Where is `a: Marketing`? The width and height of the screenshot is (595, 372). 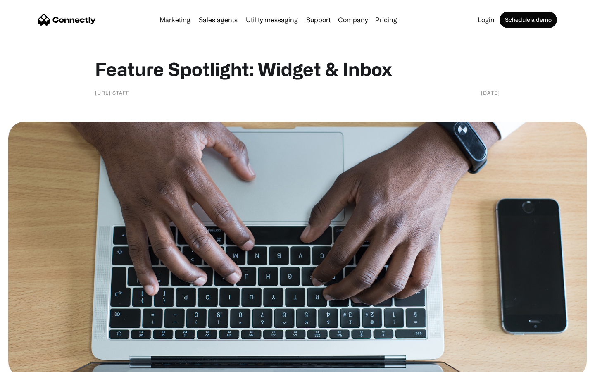 a: Marketing is located at coordinates (175, 20).